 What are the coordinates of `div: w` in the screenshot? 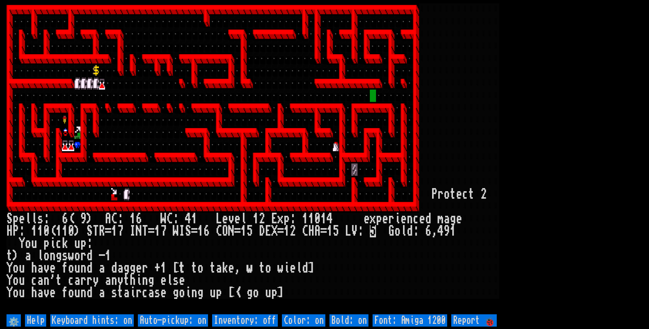 It's located at (281, 268).